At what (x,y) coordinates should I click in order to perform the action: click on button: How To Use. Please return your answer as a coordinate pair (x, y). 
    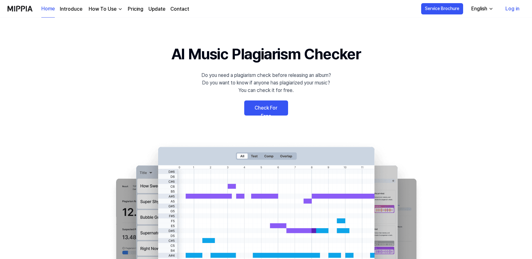
    Looking at the image, I should click on (105, 9).